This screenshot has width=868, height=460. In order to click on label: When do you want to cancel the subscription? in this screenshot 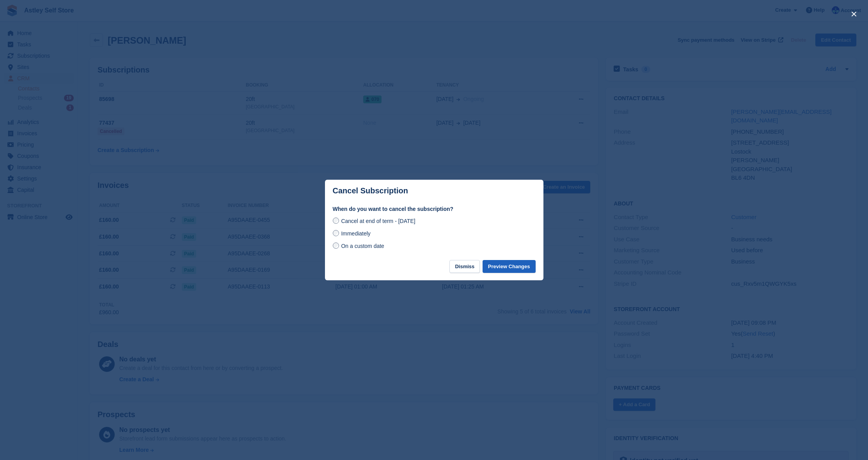, I will do `click(434, 209)`.